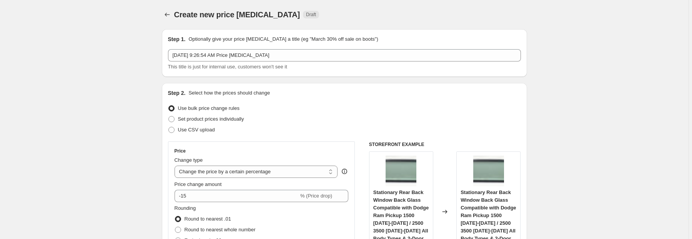 The image size is (692, 239). Describe the element at coordinates (207, 219) in the screenshot. I see `span: Round to nearest .01` at that location.